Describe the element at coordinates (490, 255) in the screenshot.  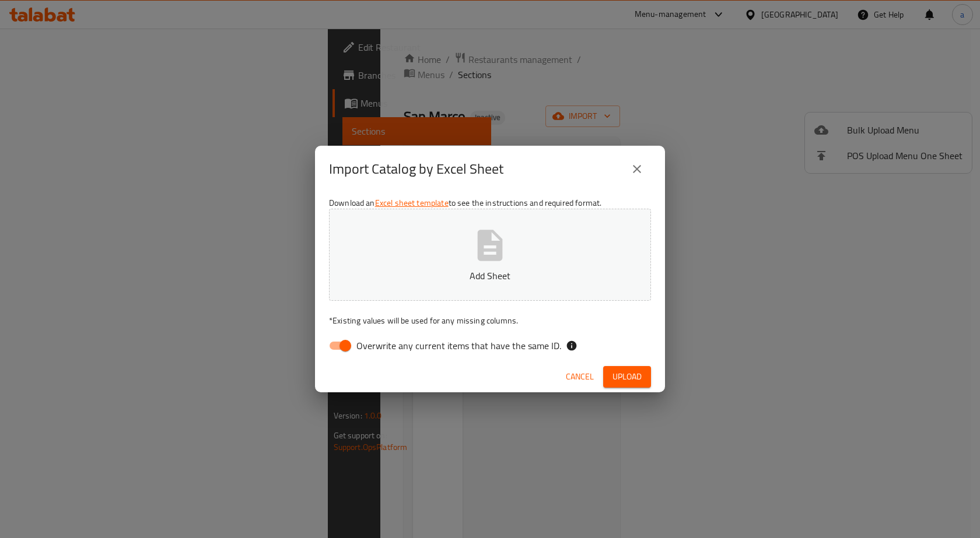
I see `button: Add Sheet` at that location.